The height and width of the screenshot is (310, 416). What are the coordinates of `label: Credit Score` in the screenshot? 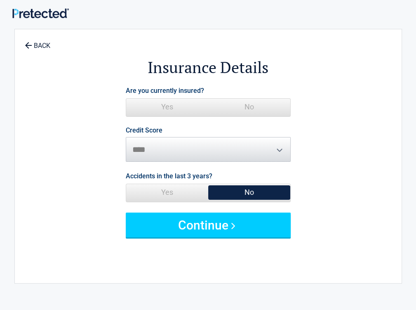 It's located at (144, 130).